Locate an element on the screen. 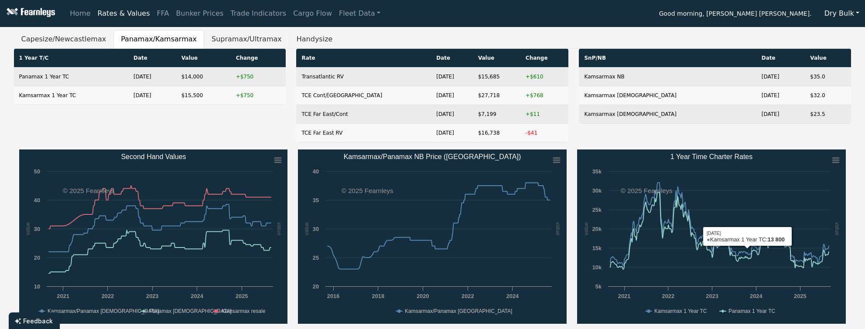  text: 25k is located at coordinates (597, 210).